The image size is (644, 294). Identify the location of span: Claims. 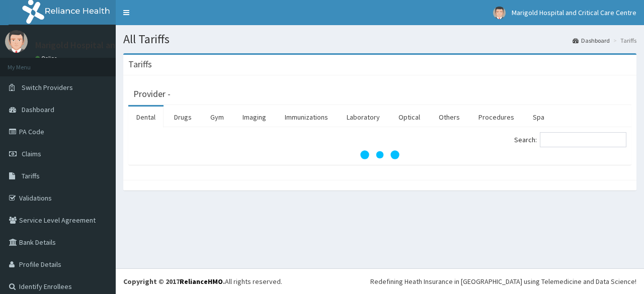
(31, 154).